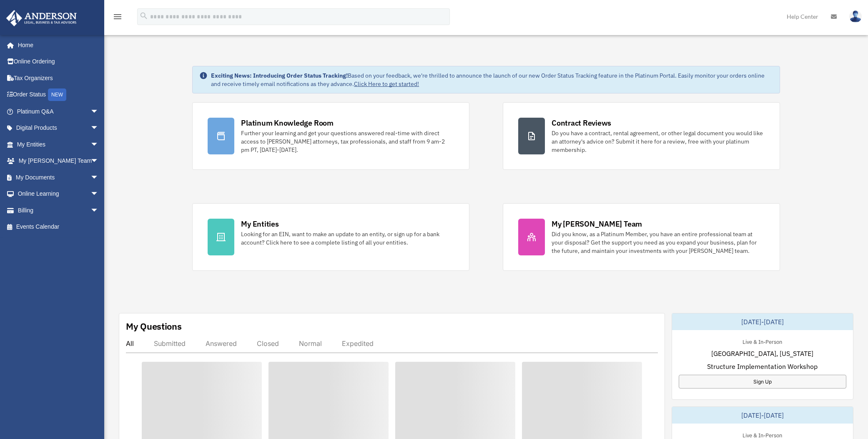 The width and height of the screenshot is (868, 439). What do you see at coordinates (58, 78) in the screenshot?
I see `a: Tax Organizers` at bounding box center [58, 78].